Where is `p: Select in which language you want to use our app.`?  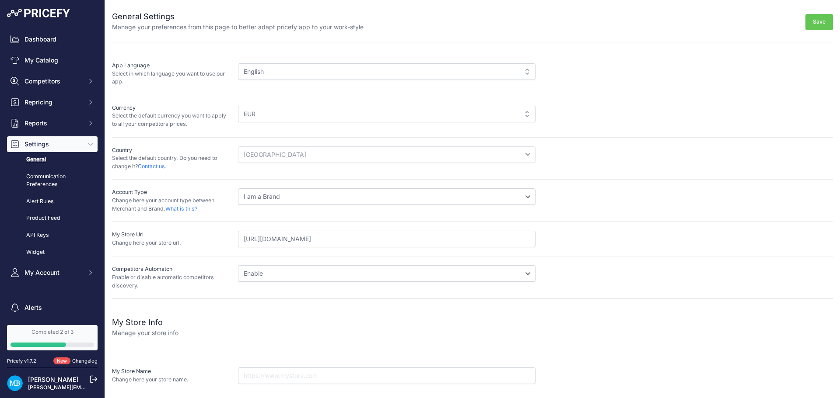 p: Select in which language you want to use our app. is located at coordinates (171, 78).